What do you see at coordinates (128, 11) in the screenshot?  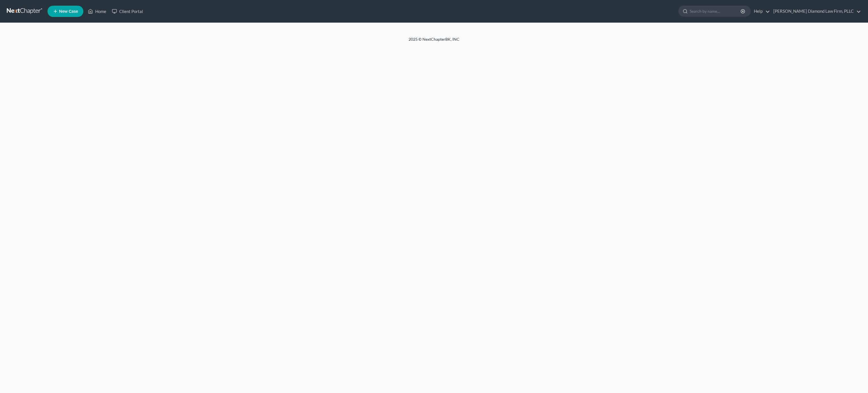 I see `a: Client Portal` at bounding box center [128, 11].